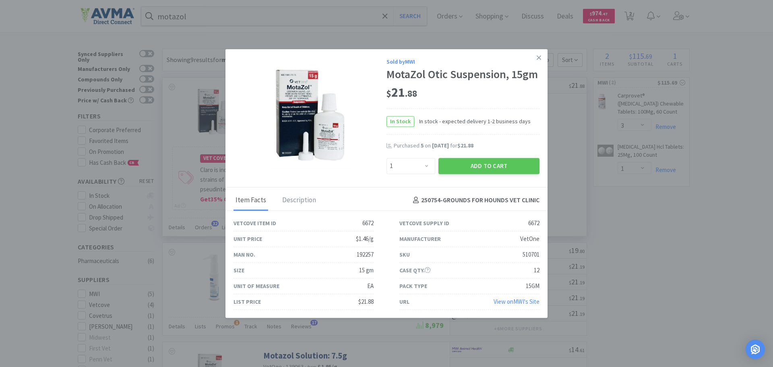 This screenshot has height=367, width=773. Describe the element at coordinates (402, 93) in the screenshot. I see `span: 21` at that location.